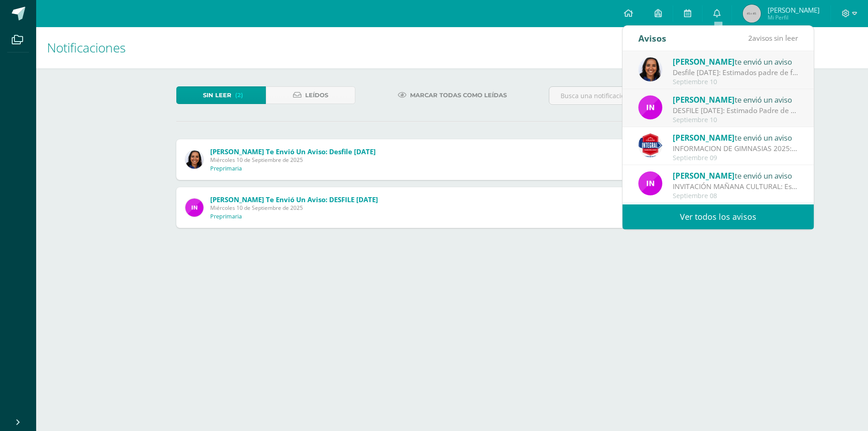 The height and width of the screenshot is (431, 868). Describe the element at coordinates (735, 148) in the screenshot. I see `div: INFORMACION DE GIMNASIAS 2025: Estimados padres de familia, por este medio se les informa que las...` at that location.